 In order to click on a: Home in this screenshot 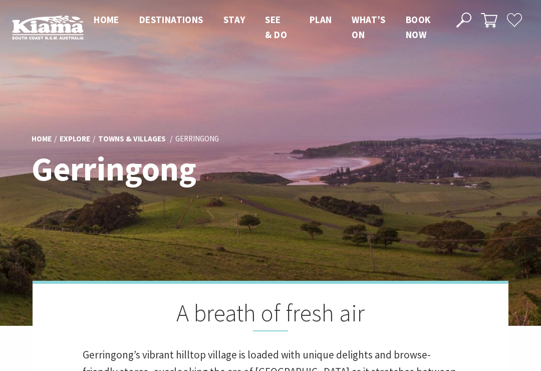, I will do `click(42, 139)`.